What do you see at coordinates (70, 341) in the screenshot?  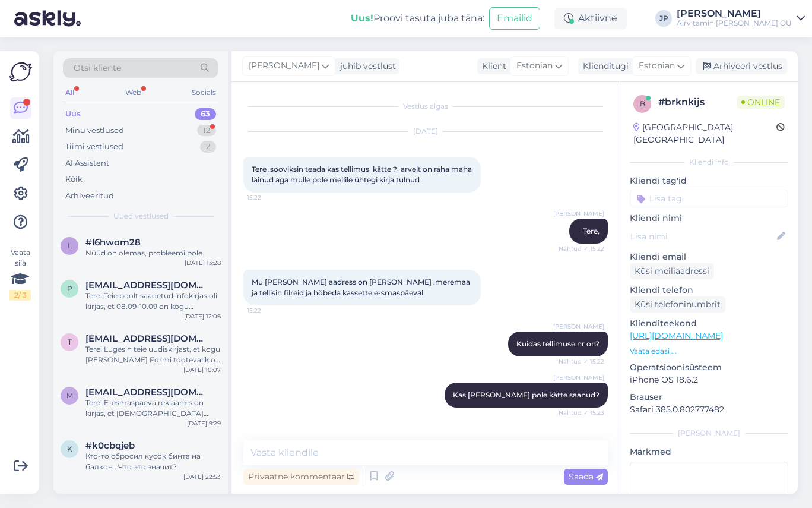 I see `span: t` at bounding box center [70, 341].